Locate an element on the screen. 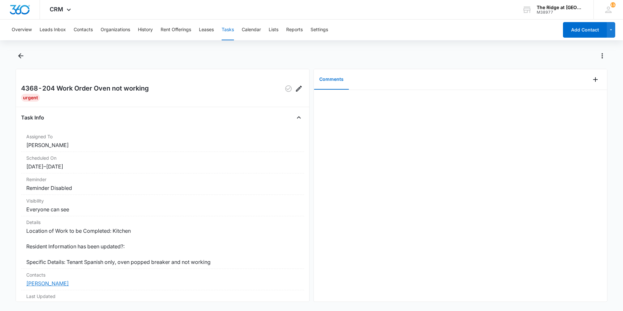  div: account id is located at coordinates (560, 12).